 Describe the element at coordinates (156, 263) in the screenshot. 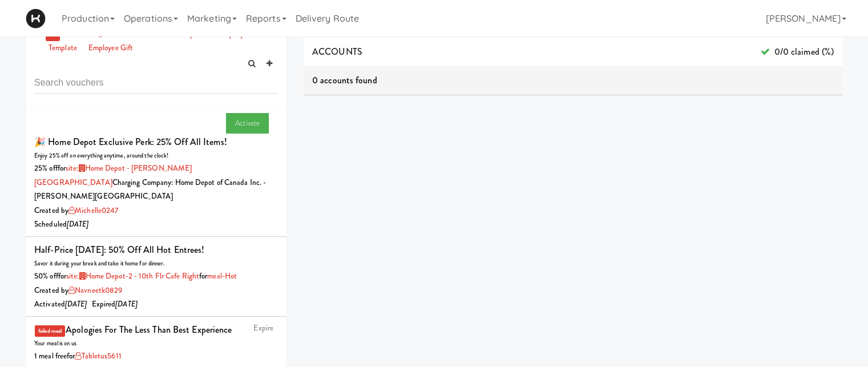

I see `div: Savor it during your break and take it home for dinner.` at that location.